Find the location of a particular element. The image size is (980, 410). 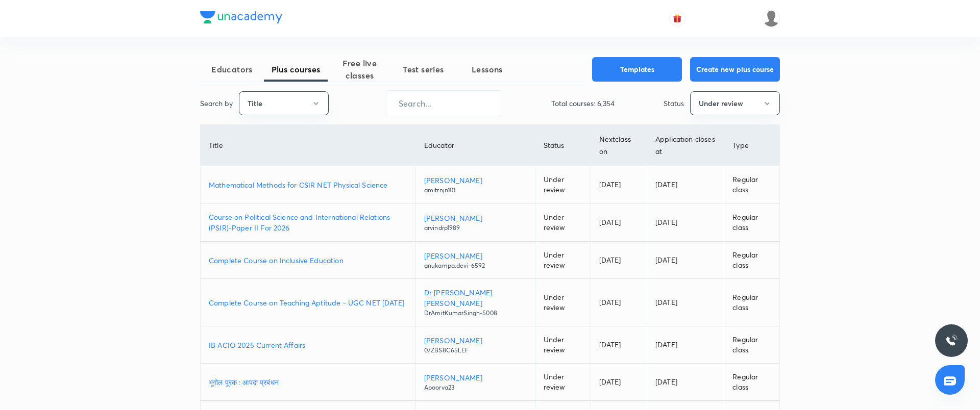

p: भूगोल पूरक : आपदा प्रबंधन is located at coordinates (308, 382).